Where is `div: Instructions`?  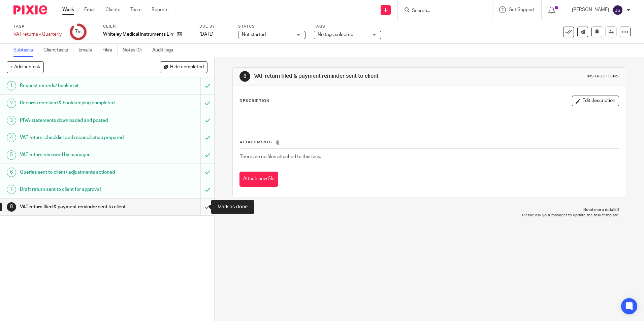
div: Instructions is located at coordinates (603, 77).